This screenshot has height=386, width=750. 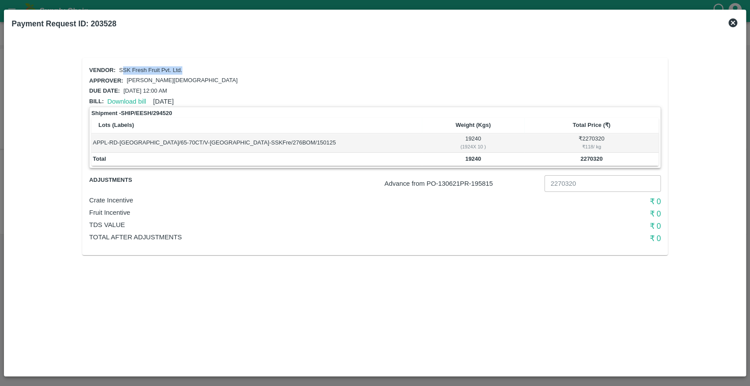 What do you see at coordinates (592, 159) in the screenshot?
I see `b: 2270320` at bounding box center [592, 159].